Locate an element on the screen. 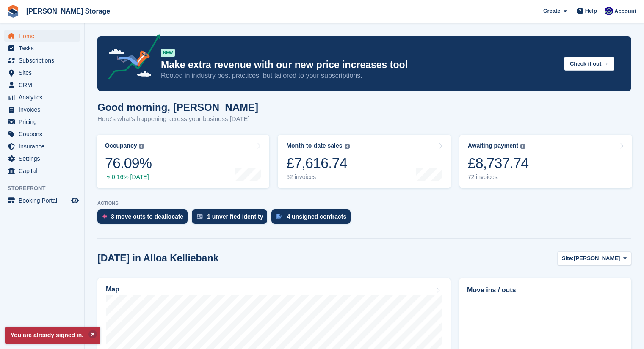 Image resolution: width=644 pixels, height=349 pixels. span: Invoices is located at coordinates (44, 109).